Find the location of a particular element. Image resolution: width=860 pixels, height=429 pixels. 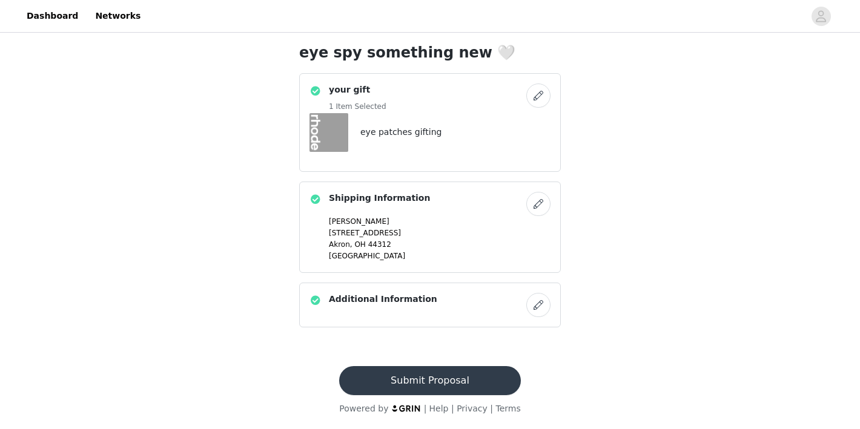

h1: eye spy something new 🤍 is located at coordinates (430, 53).